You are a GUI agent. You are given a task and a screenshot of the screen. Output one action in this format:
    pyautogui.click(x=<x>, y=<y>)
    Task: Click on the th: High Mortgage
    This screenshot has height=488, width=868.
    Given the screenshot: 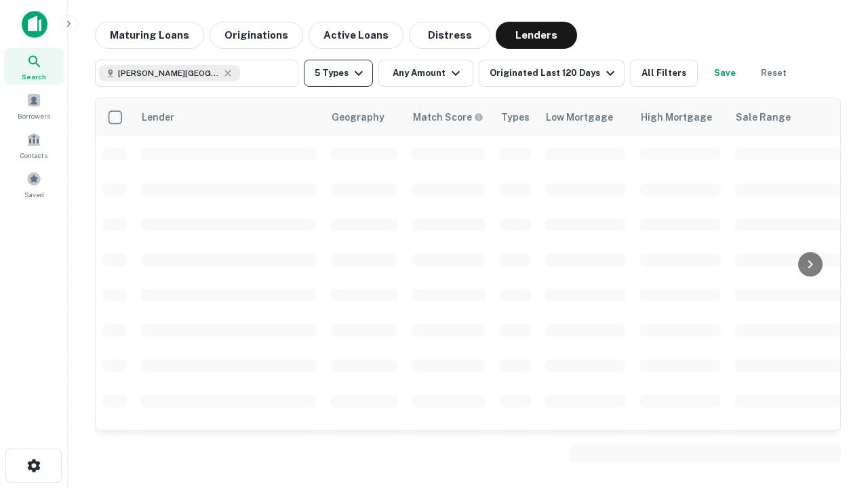 What is the action you would take?
    pyautogui.click(x=680, y=117)
    